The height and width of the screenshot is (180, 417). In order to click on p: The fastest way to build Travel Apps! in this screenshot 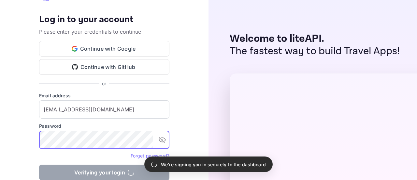, I will do `click(315, 51)`.